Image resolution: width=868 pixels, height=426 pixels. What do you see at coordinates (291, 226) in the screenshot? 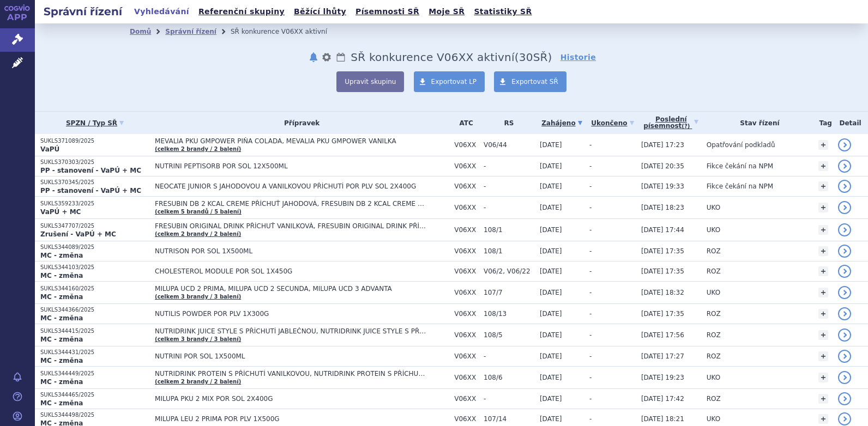
I see `span: FRESUBIN ORIGINAL DRINK PŘÍCHUŤ VANILKOVÁ, FRESUBIN ORIGINAL DRINK PŘÍCHUŤ ČOKOLÁDOVÁ` at bounding box center [291, 226].